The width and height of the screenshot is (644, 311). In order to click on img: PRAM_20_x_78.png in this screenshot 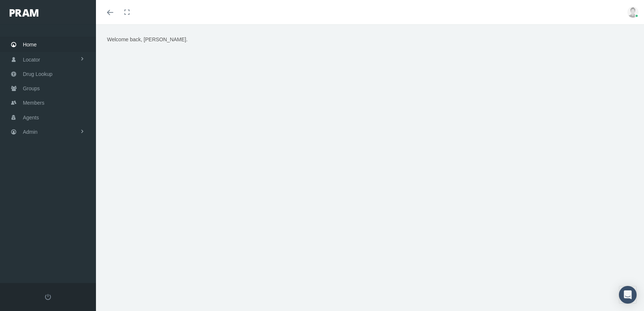, I will do `click(24, 13)`.